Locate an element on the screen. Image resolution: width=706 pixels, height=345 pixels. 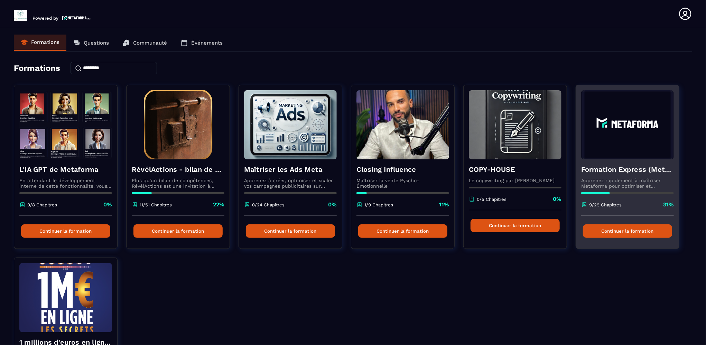
h4: RévélActions - bilan de compétences is located at coordinates (178, 169).